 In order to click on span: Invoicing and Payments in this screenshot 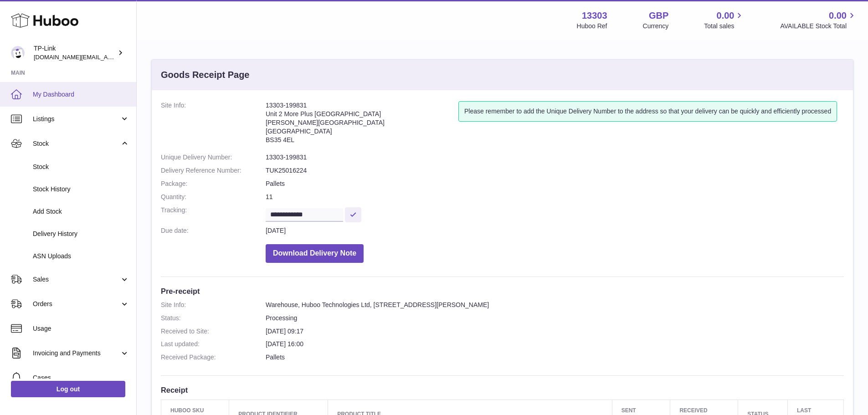, I will do `click(76, 353)`.